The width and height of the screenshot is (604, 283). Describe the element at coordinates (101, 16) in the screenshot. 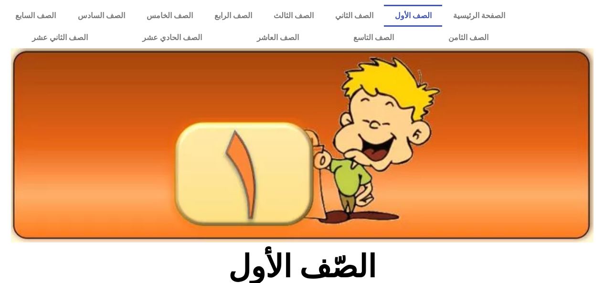

I see `a: الصف السادس` at that location.